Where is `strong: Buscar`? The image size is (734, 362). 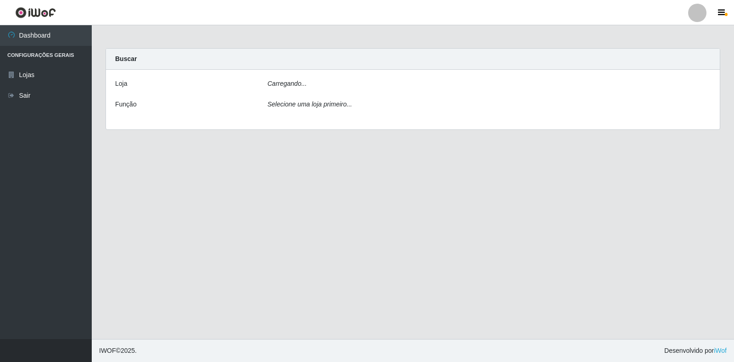
strong: Buscar is located at coordinates (126, 59).